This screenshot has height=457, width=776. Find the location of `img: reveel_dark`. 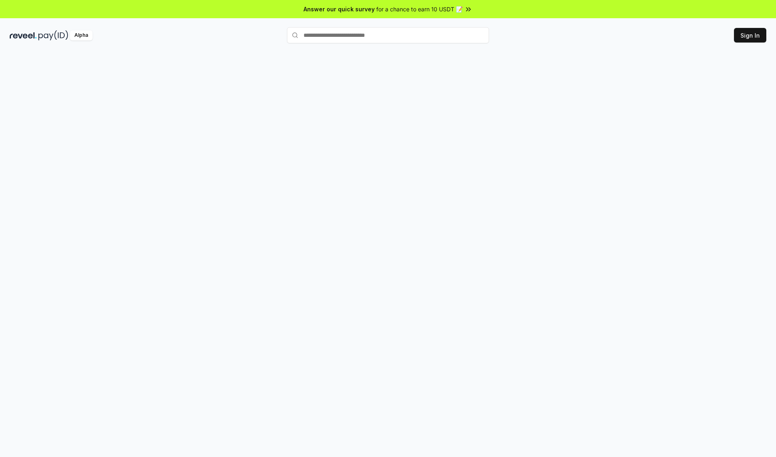

img: reveel_dark is located at coordinates (23, 35).